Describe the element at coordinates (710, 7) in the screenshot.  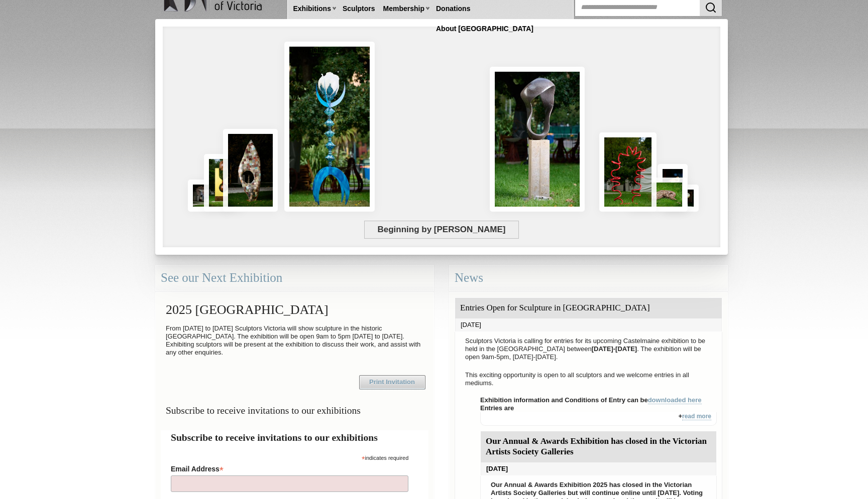
I see `img: Search` at that location.